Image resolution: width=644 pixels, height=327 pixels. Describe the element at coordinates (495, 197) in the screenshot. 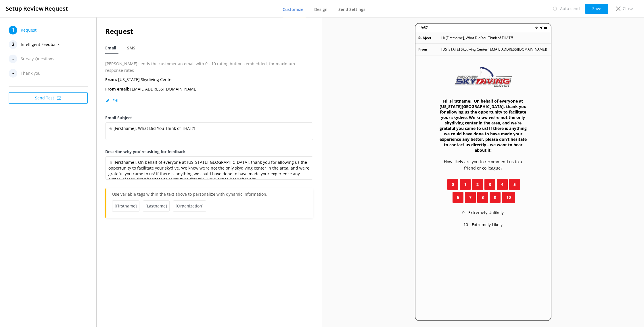

I see `span: 9` at that location.